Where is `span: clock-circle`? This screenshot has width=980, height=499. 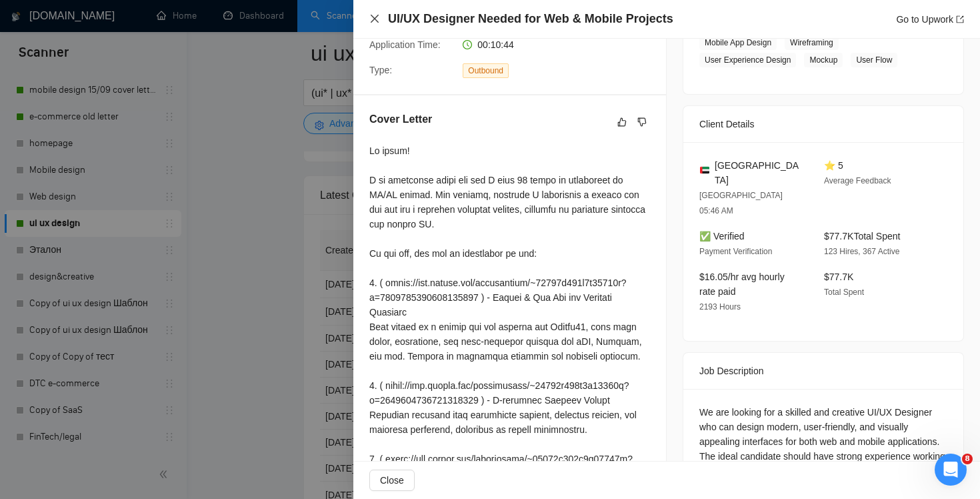 span: clock-circle is located at coordinates (467, 45).